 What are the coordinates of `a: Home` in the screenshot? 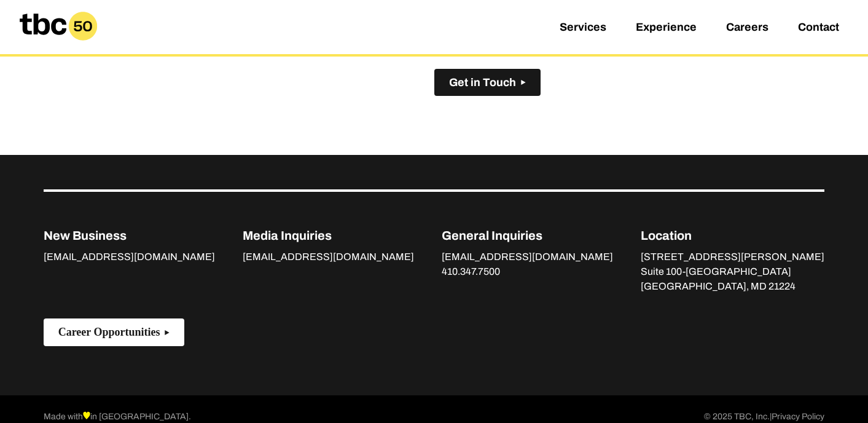 It's located at (58, 42).